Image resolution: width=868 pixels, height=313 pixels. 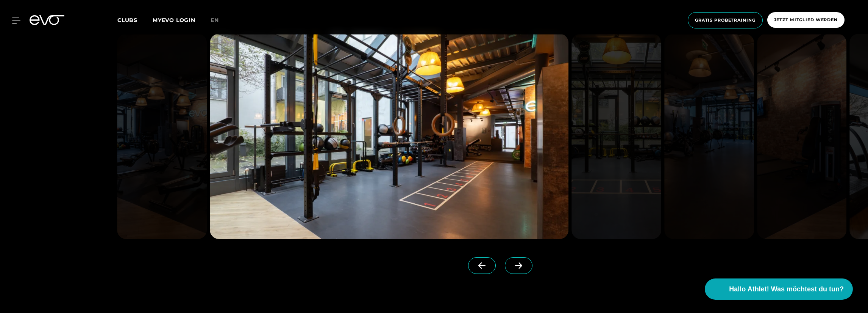 I want to click on span: Clubs, so click(x=128, y=20).